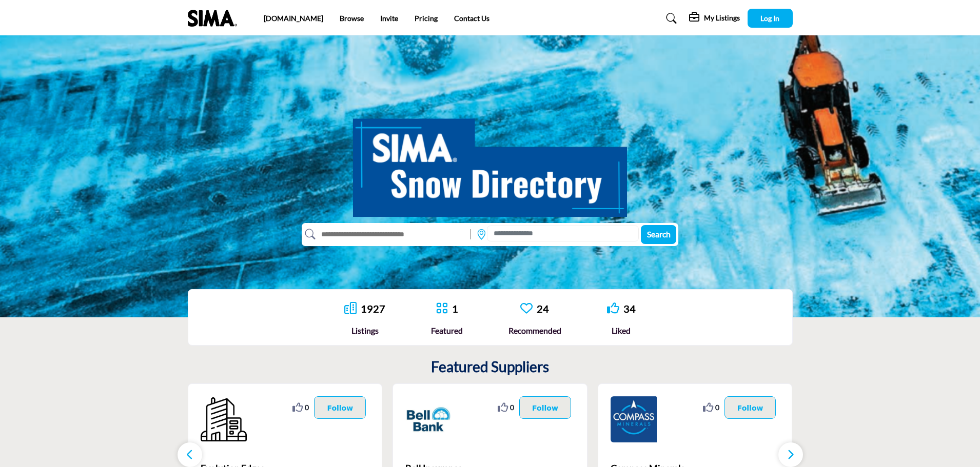 This screenshot has width=980, height=467. Describe the element at coordinates (634, 420) in the screenshot. I see `img: Compass Minerals` at that location.